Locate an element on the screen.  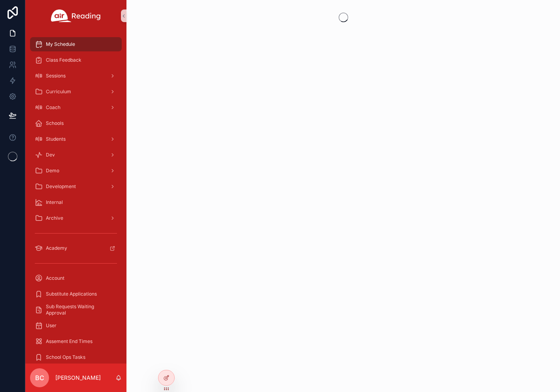
a: Curriculum is located at coordinates (76, 91).